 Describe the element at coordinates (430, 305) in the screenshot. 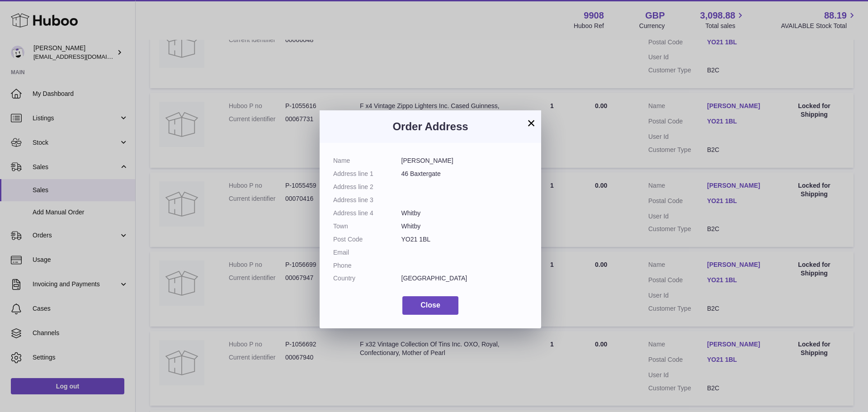

I see `button: Close` at that location.